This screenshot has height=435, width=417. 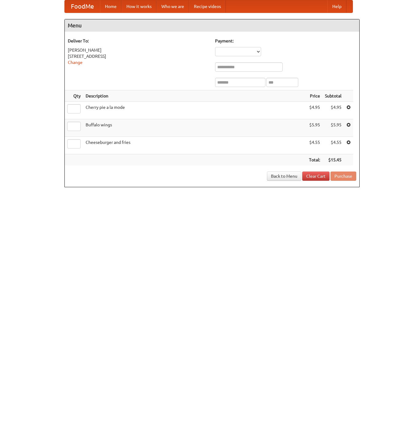 What do you see at coordinates (195, 110) in the screenshot?
I see `td: Cherry pie a la mode` at bounding box center [195, 110].